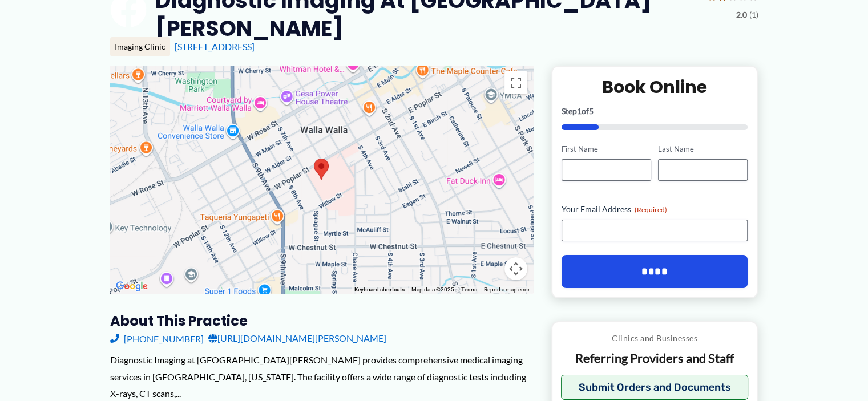 Image resolution: width=868 pixels, height=401 pixels. What do you see at coordinates (754, 15) in the screenshot?
I see `span: (1)` at bounding box center [754, 15].